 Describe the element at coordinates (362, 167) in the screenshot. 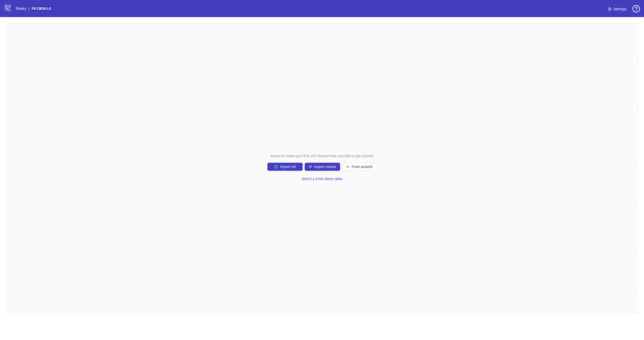

I see `span: From scratch` at that location.